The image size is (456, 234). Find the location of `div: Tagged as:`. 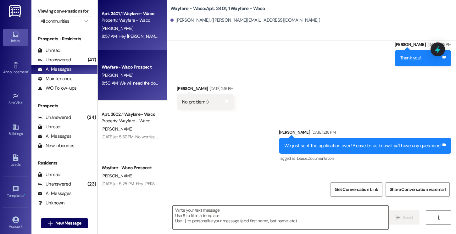

div: Tagged as: is located at coordinates (365, 158).